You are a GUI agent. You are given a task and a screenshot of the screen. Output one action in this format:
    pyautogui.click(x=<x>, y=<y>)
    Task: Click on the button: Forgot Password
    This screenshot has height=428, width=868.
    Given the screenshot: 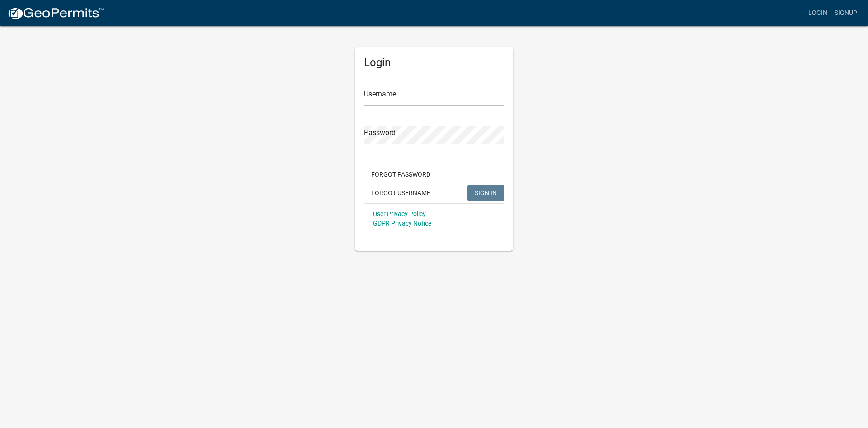 What is the action you would take?
    pyautogui.click(x=400, y=174)
    